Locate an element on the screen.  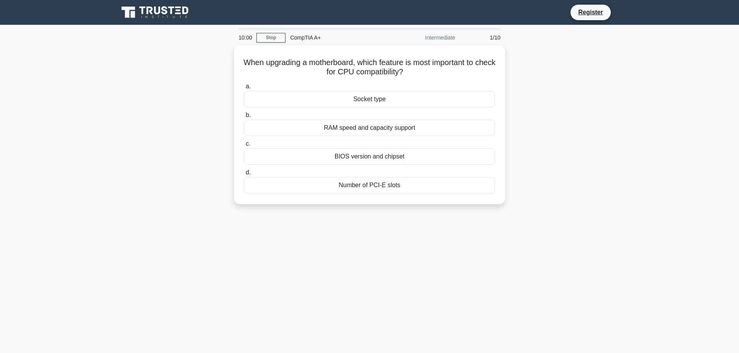
div: RAM speed and capacity support is located at coordinates (369, 128).